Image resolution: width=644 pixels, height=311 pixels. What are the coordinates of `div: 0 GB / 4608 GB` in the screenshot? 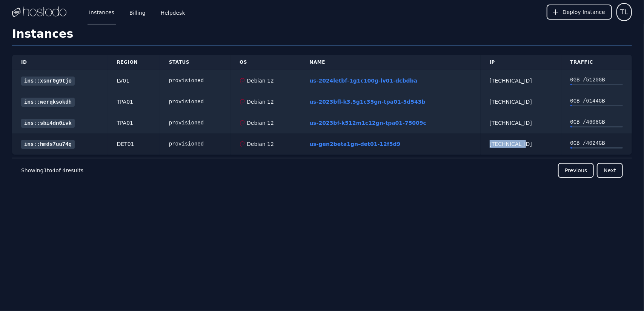 It's located at (596, 122).